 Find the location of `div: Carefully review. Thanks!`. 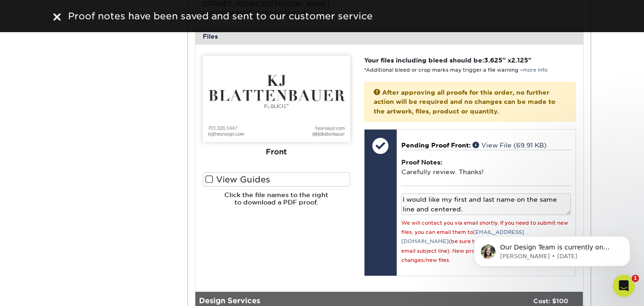

div: Carefully review. Thanks! is located at coordinates (486, 168).